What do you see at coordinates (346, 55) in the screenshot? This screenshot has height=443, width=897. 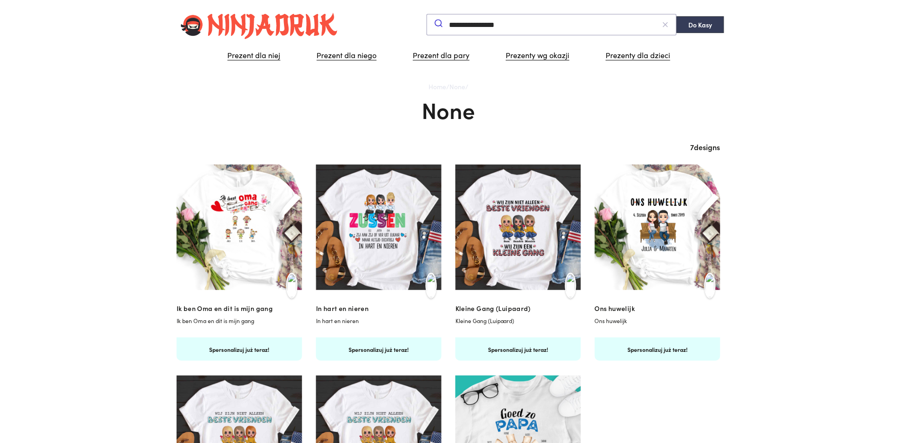 I see `a: Prezent dla niego` at bounding box center [346, 55].